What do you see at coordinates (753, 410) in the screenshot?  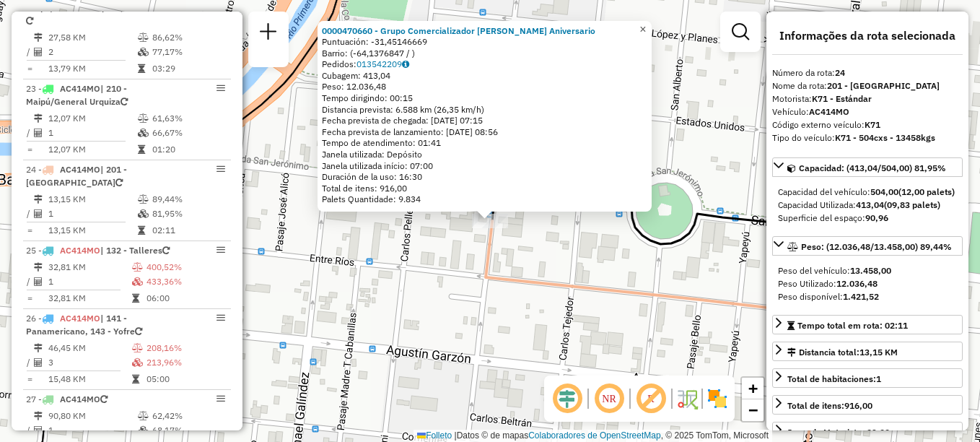 I see `a: Alejar` at bounding box center [753, 410].